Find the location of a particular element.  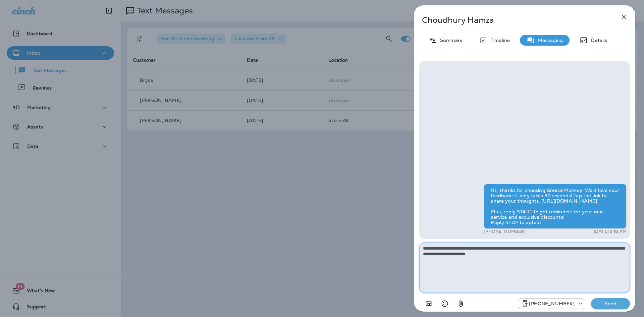

div: Hi , thanks for choosing Grease Monkey! We’d love your feedback—it only takes 30 seconds! Tap the... is located at coordinates (555, 206).